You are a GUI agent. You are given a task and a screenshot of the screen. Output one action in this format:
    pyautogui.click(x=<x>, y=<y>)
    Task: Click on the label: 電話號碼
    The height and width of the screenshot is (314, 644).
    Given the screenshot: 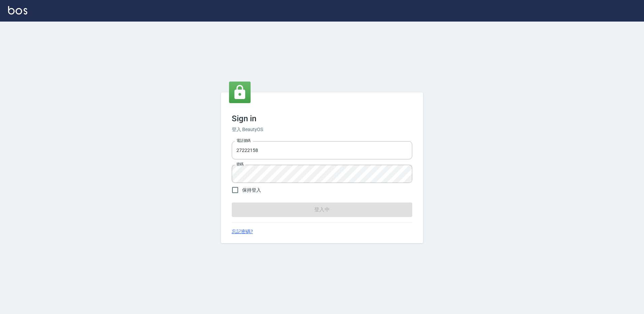 What is the action you would take?
    pyautogui.click(x=244, y=140)
    